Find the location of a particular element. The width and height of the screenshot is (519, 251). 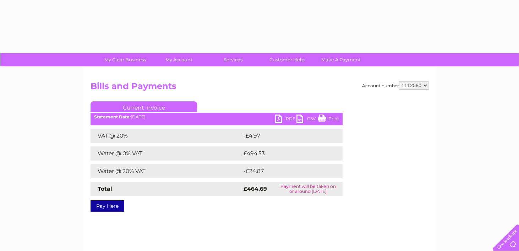

td: -£4.97 is located at coordinates (285, 136).